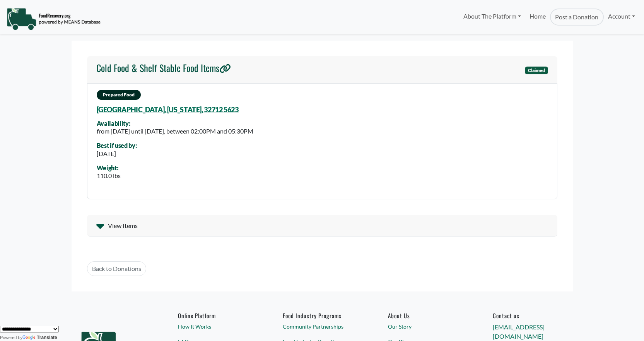  I want to click on div: Availability:, so click(175, 124).